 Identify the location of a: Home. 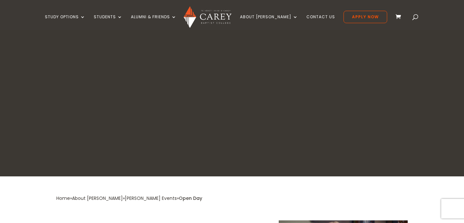
(63, 198).